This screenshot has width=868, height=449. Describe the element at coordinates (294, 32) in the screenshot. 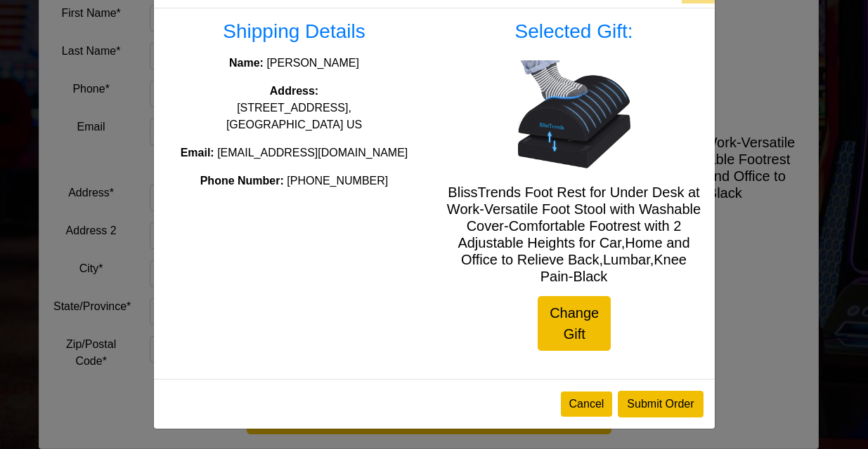

I see `h3: Shipping Details` at that location.